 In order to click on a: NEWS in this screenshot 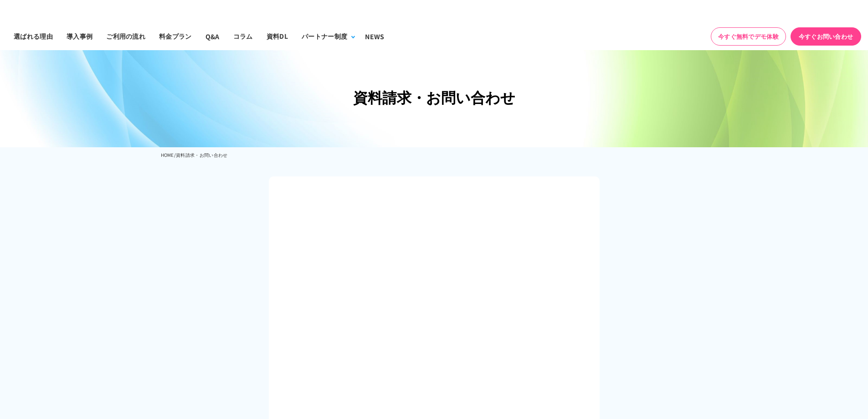, I will do `click(375, 36)`.